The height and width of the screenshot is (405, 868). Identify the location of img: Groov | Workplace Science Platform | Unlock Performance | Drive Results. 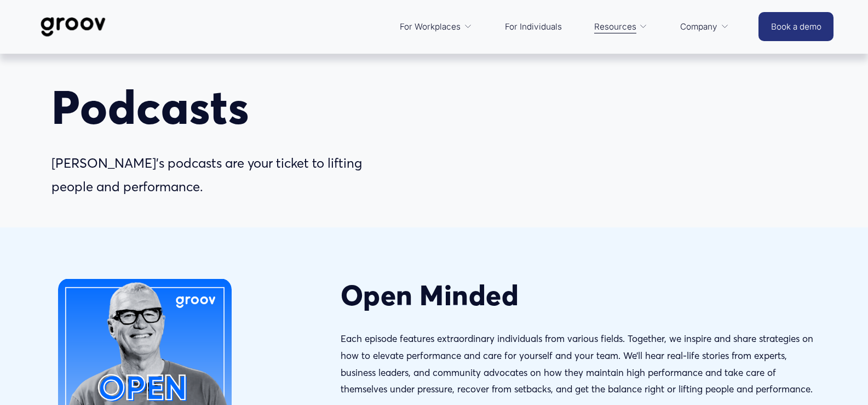
(73, 27).